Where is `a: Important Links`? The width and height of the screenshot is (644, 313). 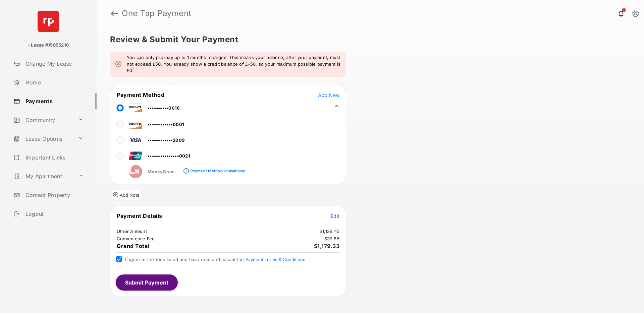
a: Important Links is located at coordinates (49, 158).